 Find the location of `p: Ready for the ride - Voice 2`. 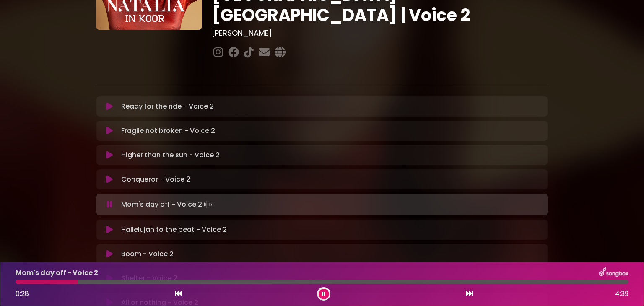

p: Ready for the ride - Voice 2 is located at coordinates (167, 107).